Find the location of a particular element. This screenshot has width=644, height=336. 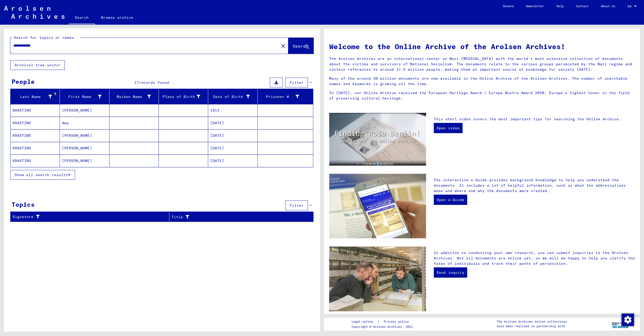

mat-header-cell: Maiden Name is located at coordinates (134, 96).